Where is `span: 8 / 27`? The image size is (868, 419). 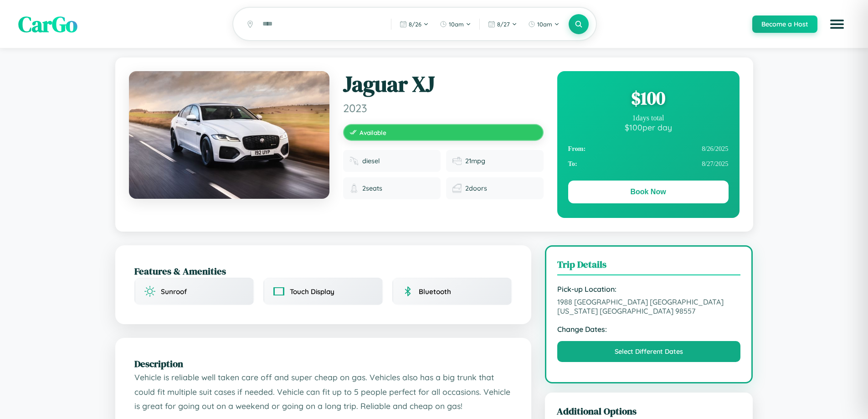
span: 8 / 27 is located at coordinates (503, 24).